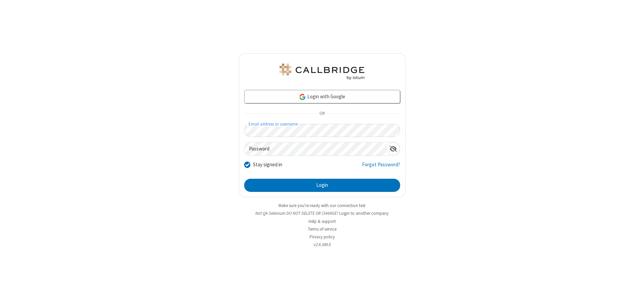 The height and width of the screenshot is (306, 644). I want to click on a: Login with Google, so click(322, 97).